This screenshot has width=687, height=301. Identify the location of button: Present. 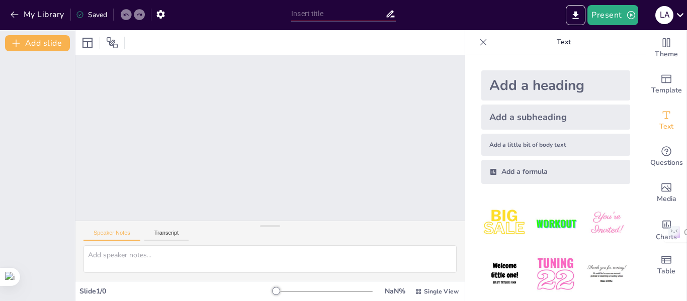
(612, 15).